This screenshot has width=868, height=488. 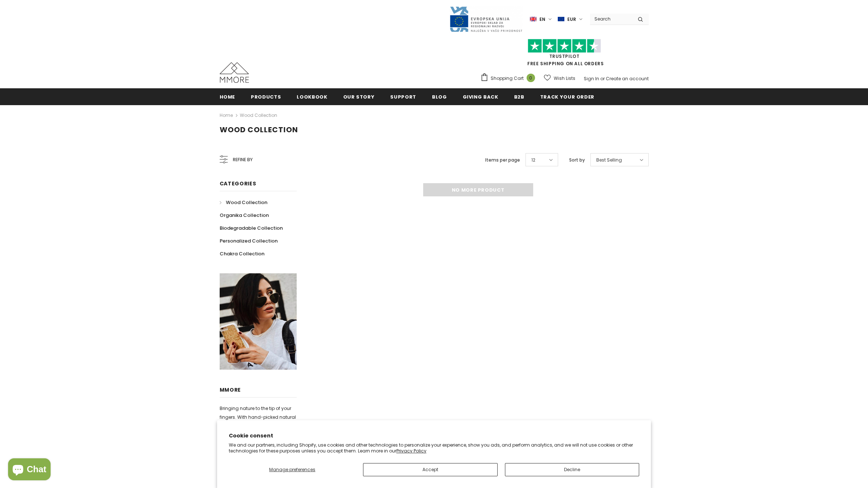 What do you see at coordinates (602, 79) in the screenshot?
I see `span: or` at bounding box center [602, 79].